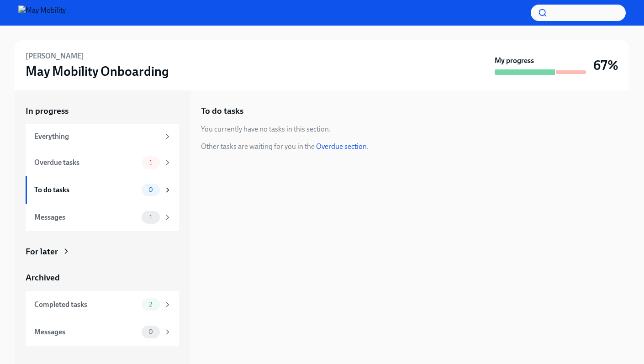  I want to click on div: Archived, so click(102, 278).